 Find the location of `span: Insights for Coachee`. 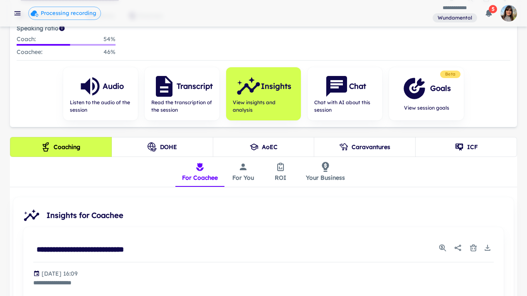

span: Insights for Coachee is located at coordinates (277, 216).